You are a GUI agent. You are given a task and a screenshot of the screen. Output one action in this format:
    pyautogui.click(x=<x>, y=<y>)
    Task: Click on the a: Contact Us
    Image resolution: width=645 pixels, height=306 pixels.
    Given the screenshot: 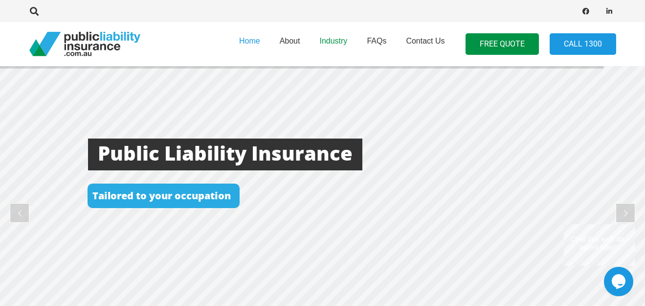 What is the action you would take?
    pyautogui.click(x=425, y=44)
    